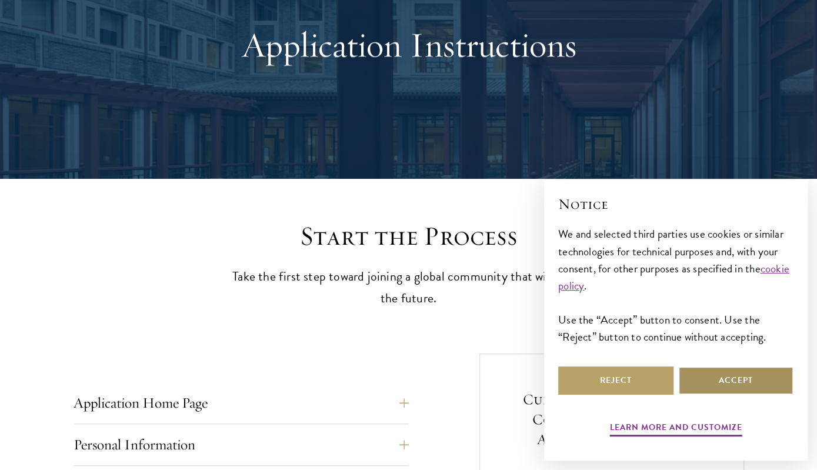  What do you see at coordinates (676, 429) in the screenshot?
I see `button: Learn more and customize` at bounding box center [676, 429].